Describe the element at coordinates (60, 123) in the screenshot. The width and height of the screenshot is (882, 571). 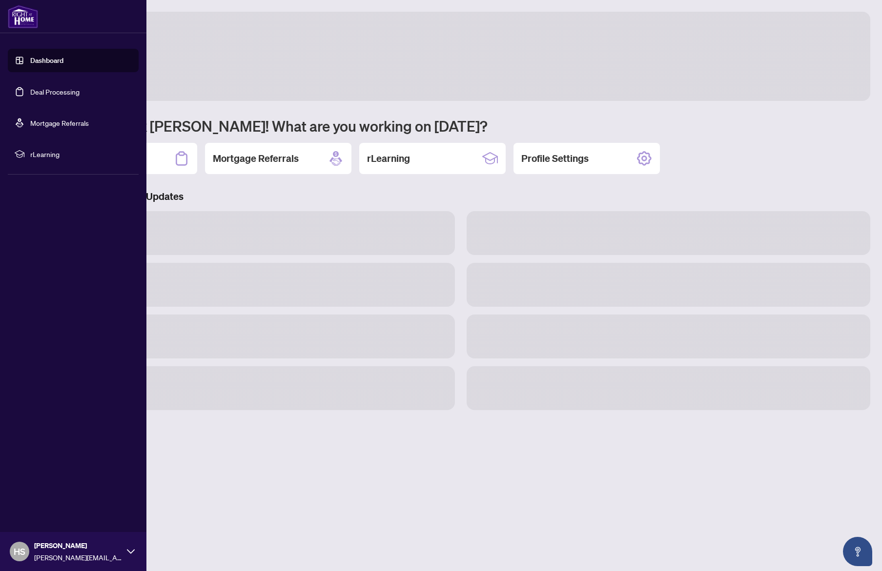
I see `a: Mortgage Referrals` at that location.